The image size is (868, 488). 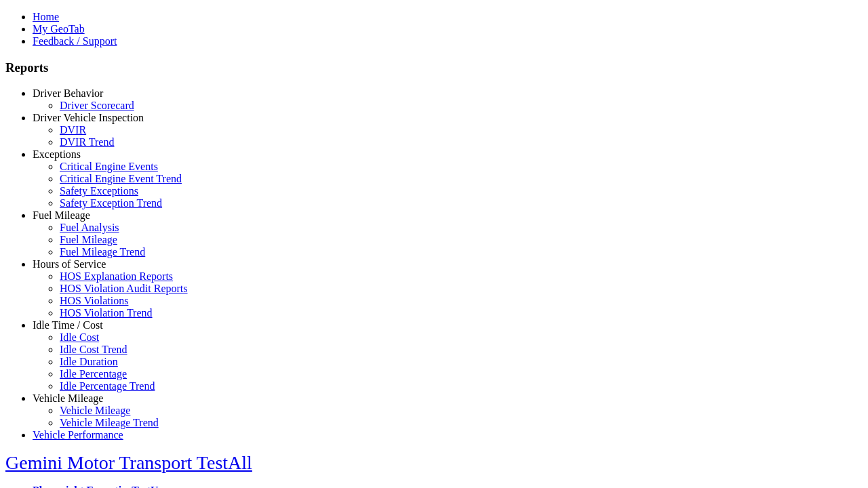 I want to click on a: Idle Percentage Trend, so click(x=107, y=386).